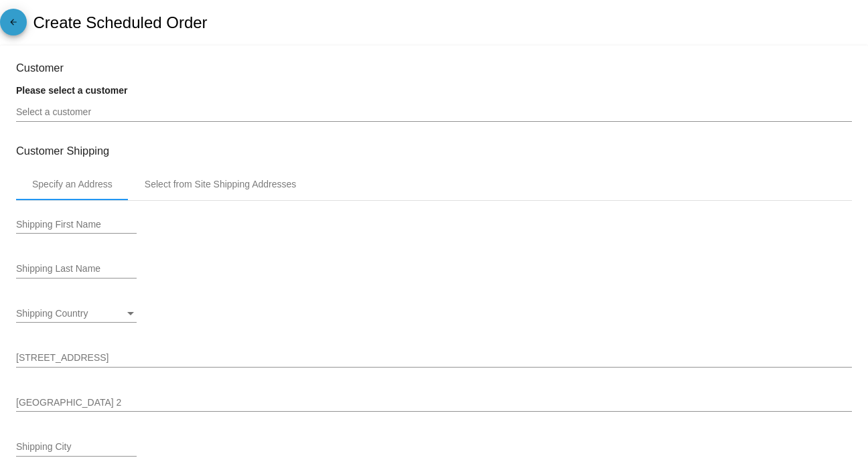 The image size is (868, 474). I want to click on h3: Customer Shipping, so click(434, 151).